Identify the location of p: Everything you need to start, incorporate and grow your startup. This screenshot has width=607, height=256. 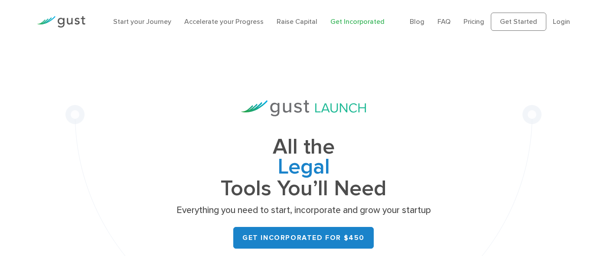
(304, 210).